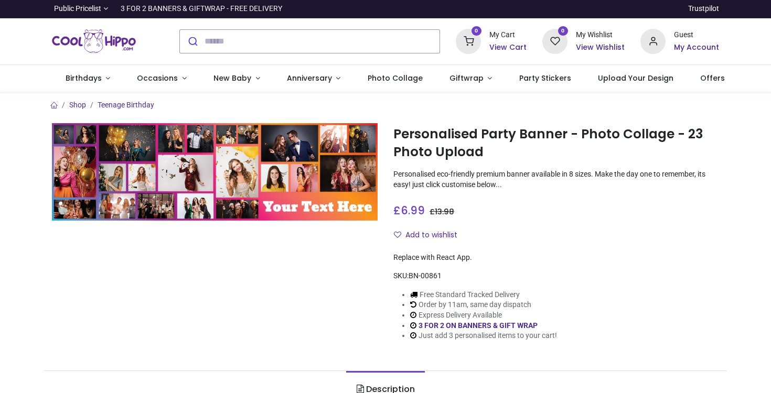 Image resolution: width=771 pixels, height=393 pixels. What do you see at coordinates (508, 48) in the screenshot?
I see `a: View Cart` at bounding box center [508, 48].